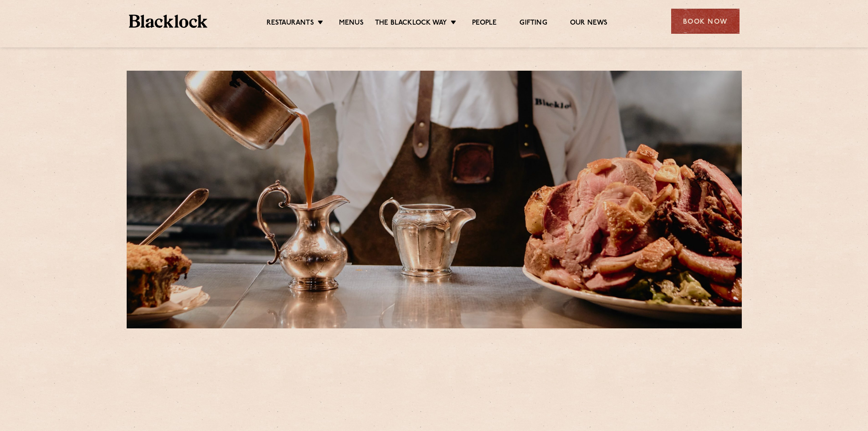 This screenshot has height=431, width=868. What do you see at coordinates (706, 21) in the screenshot?
I see `div: Book Now` at bounding box center [706, 21].